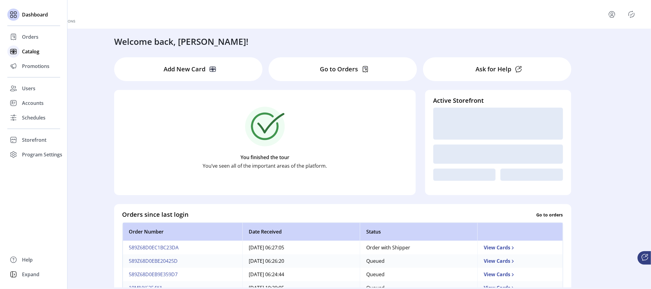 The width and height of the screenshot is (651, 289). What do you see at coordinates (31, 52) in the screenshot?
I see `span: Catalog` at bounding box center [31, 52].